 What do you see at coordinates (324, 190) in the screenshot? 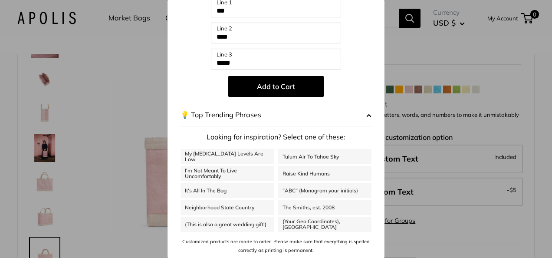
I see `a: "ABC" (Monogram your initials)` at bounding box center [324, 190].